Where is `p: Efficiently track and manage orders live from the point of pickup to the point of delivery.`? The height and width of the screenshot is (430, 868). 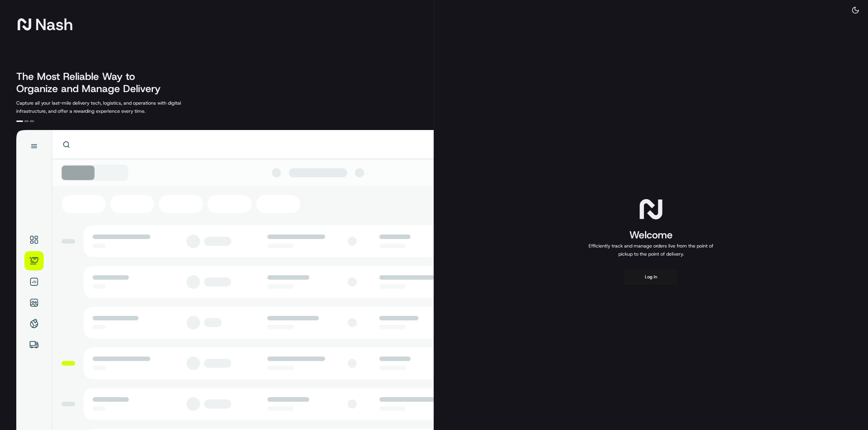
p: Efficiently track and manage orders live from the point of pickup to the point of delivery. is located at coordinates (651, 250).